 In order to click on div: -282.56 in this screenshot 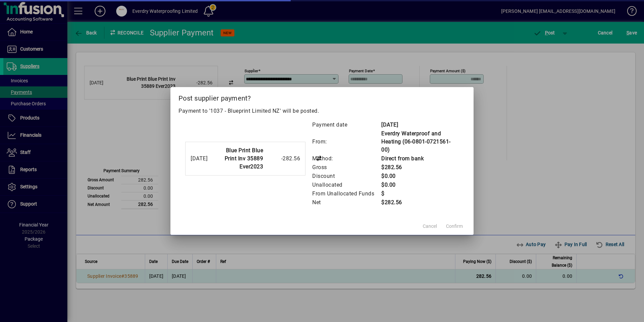, I will do `click(284, 159)`.